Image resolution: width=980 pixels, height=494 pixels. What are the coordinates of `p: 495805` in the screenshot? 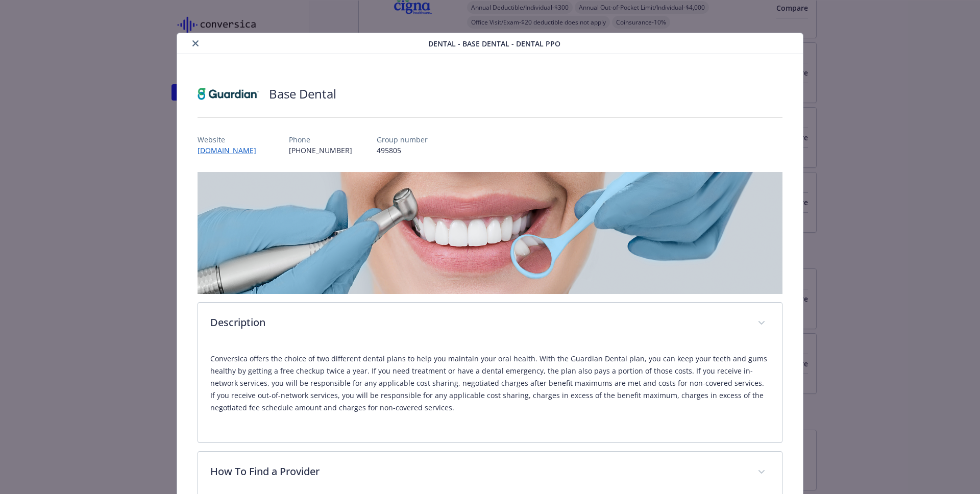 It's located at (402, 150).